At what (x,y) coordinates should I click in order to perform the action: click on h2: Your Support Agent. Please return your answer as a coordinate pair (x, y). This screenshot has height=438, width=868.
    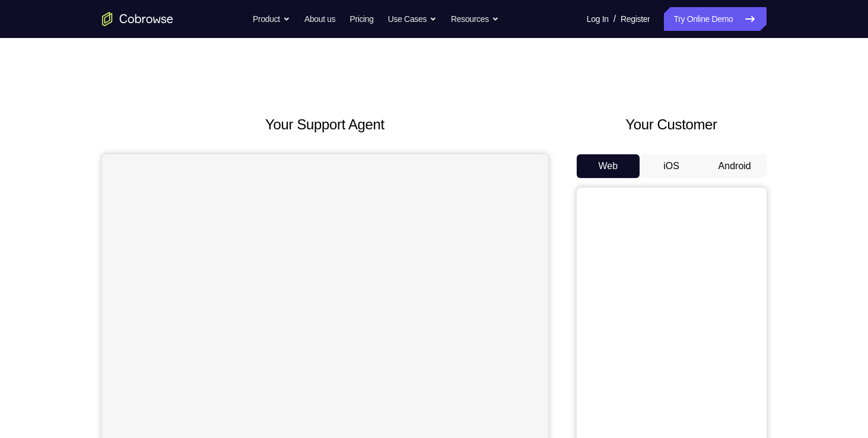
    Looking at the image, I should click on (325, 125).